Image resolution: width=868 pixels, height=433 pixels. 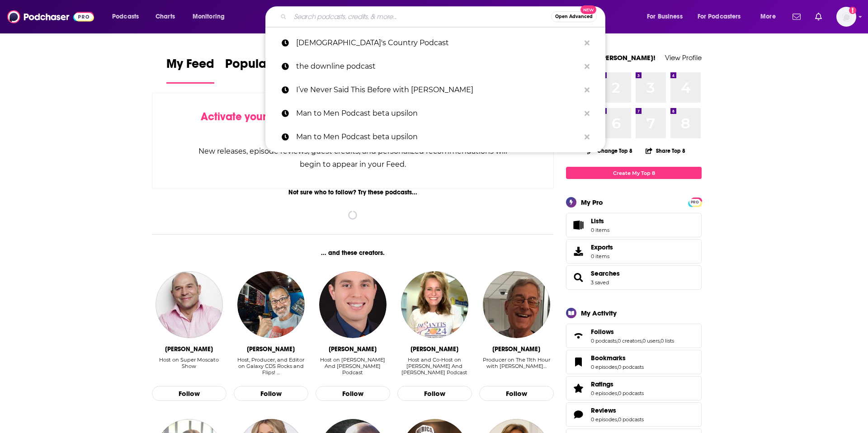 What do you see at coordinates (665, 17) in the screenshot?
I see `span: For Business` at bounding box center [665, 17].